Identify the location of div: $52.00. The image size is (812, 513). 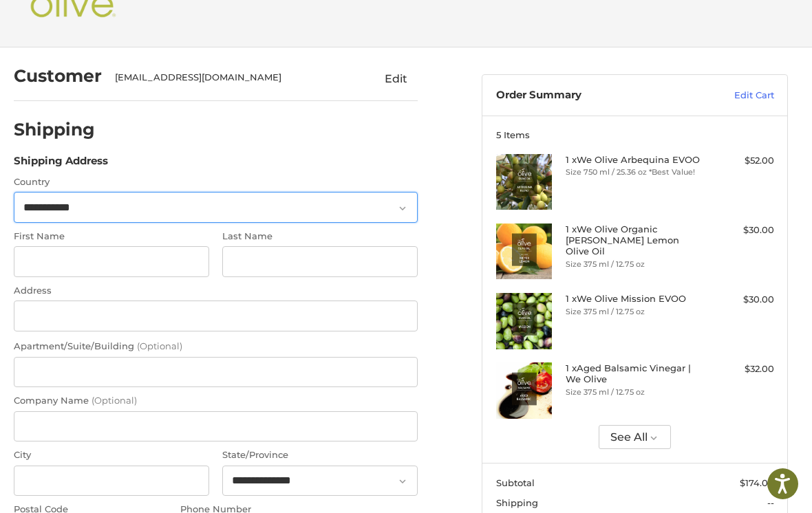
(739, 161).